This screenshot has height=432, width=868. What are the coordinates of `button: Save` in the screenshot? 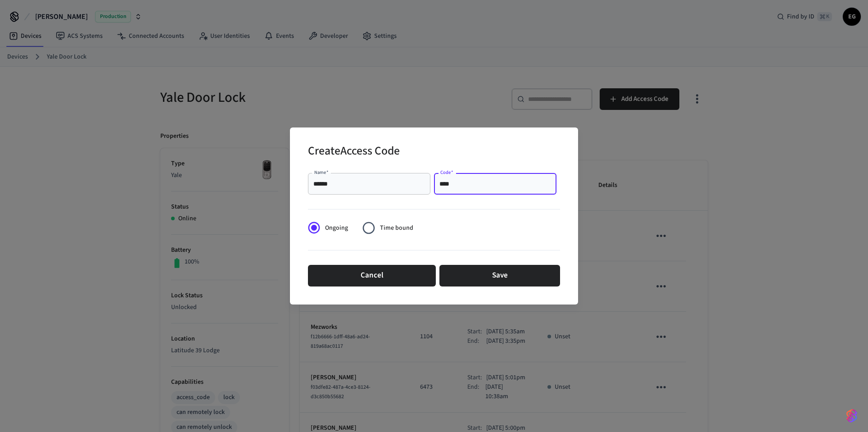 It's located at (500, 276).